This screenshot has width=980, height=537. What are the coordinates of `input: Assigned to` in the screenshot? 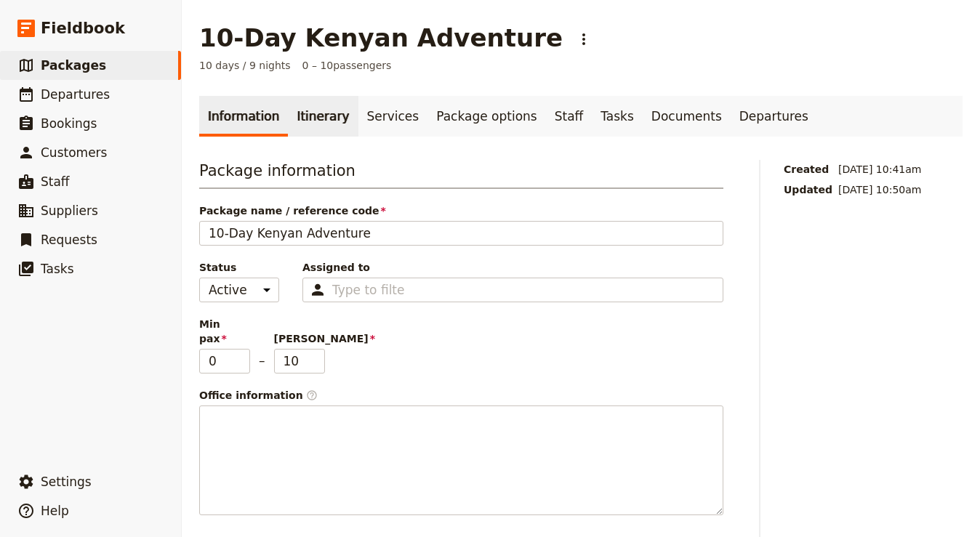 It's located at (368, 290).